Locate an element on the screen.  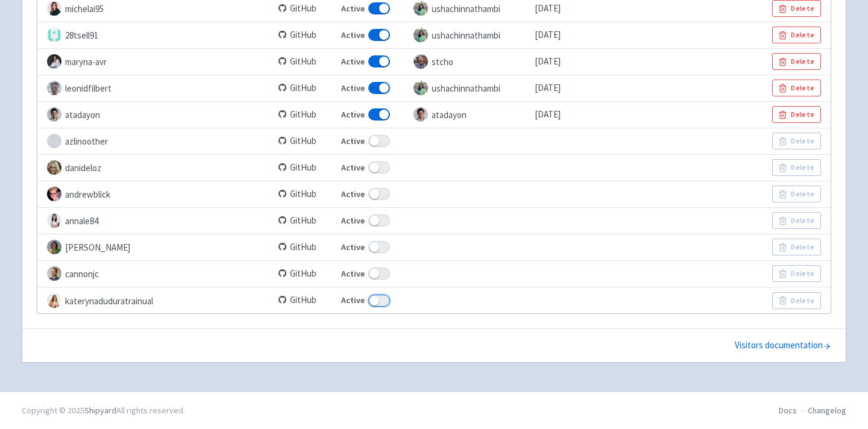
td: andrewblick is located at coordinates (155, 194).